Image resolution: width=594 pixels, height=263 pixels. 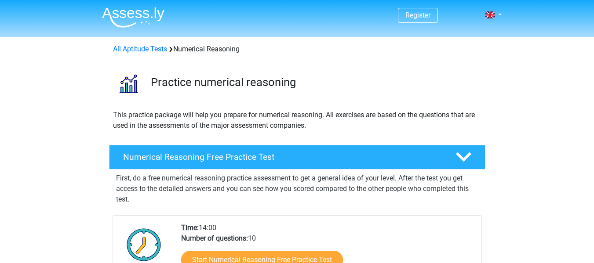 What do you see at coordinates (128, 84) in the screenshot?
I see `img: numerical reasoning` at bounding box center [128, 84].